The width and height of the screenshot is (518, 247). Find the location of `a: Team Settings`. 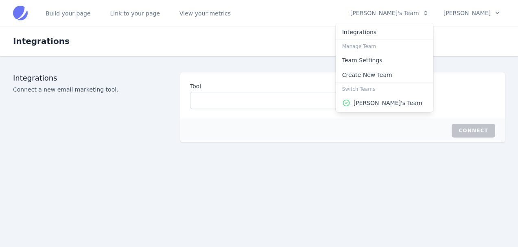

a: Team Settings is located at coordinates (384, 60).